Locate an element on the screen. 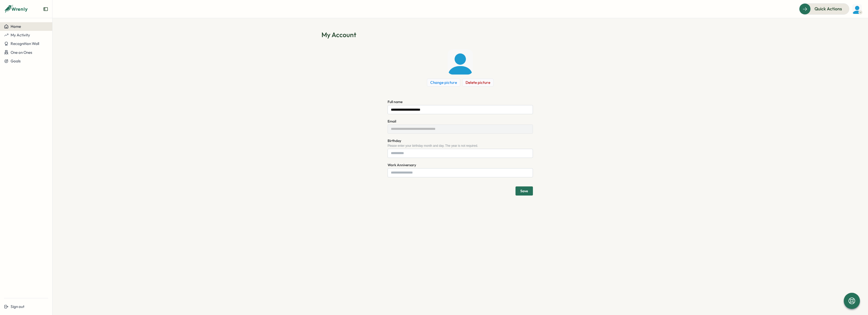 This screenshot has width=868, height=315. span: Recognition Wall is located at coordinates (24, 43).